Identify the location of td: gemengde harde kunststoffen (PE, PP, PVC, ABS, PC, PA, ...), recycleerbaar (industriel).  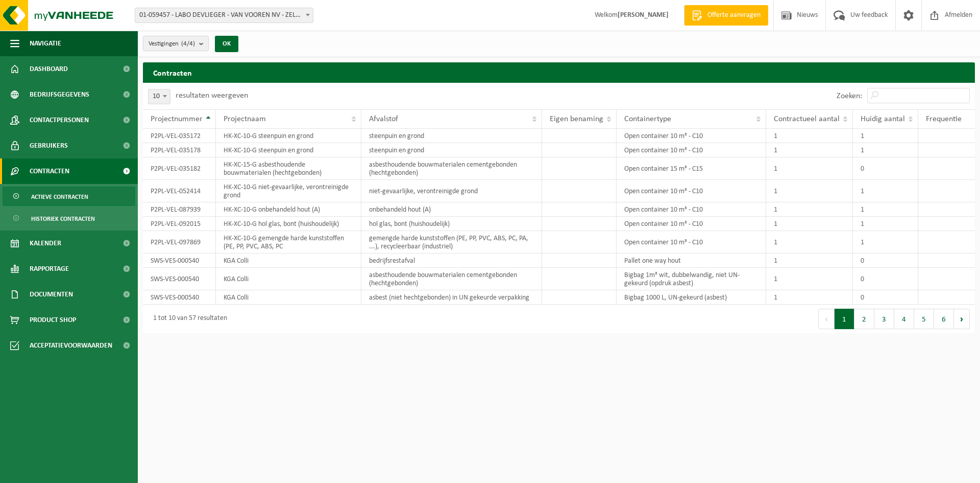
(452, 242).